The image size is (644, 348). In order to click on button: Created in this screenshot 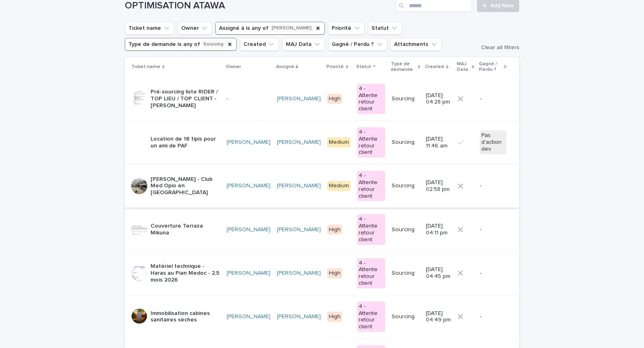, I will do `click(259, 44)`.